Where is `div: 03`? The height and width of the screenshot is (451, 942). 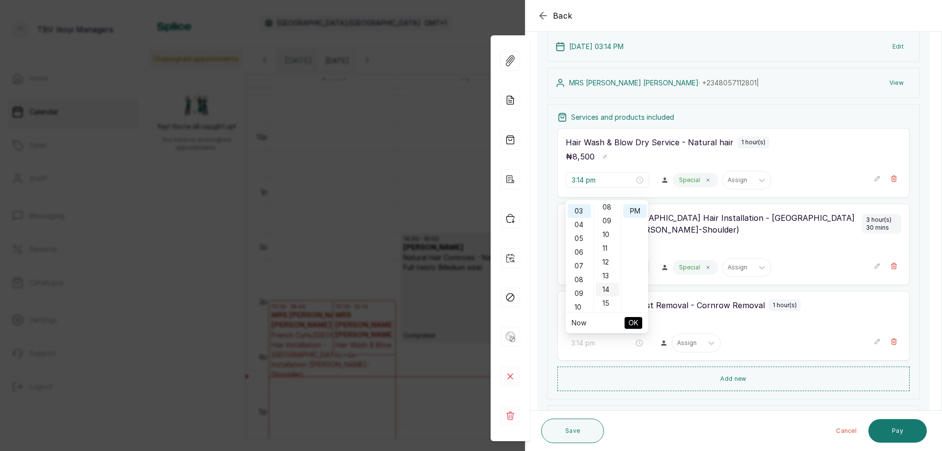 div: 03 is located at coordinates (579, 211).